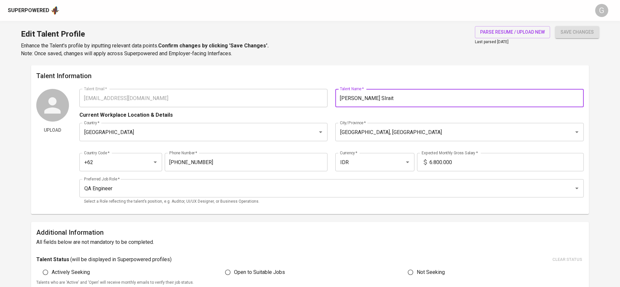 The width and height of the screenshot is (620, 287). Describe the element at coordinates (121, 259) in the screenshot. I see `p: ( will be displayed in Superpowered profiles )` at that location.